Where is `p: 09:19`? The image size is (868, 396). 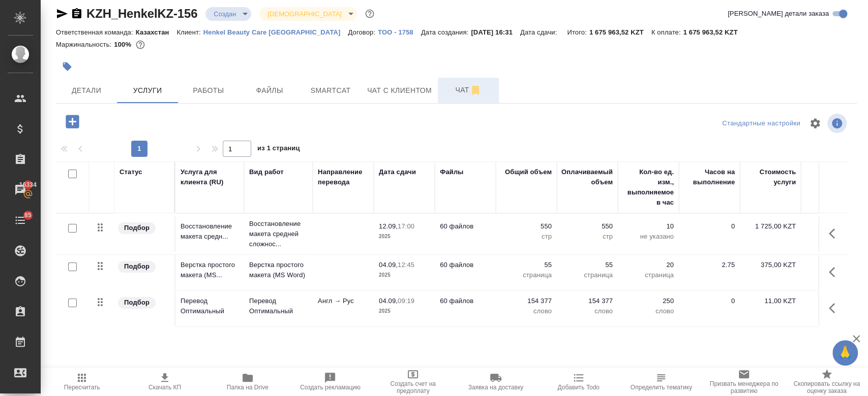
p: 09:19 is located at coordinates (406, 301).